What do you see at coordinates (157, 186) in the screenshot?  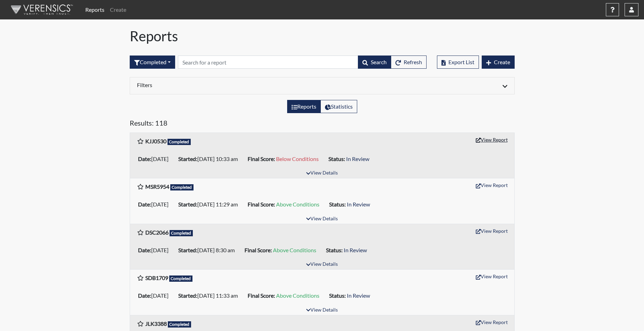 I see `b: MSR5954` at bounding box center [157, 186].